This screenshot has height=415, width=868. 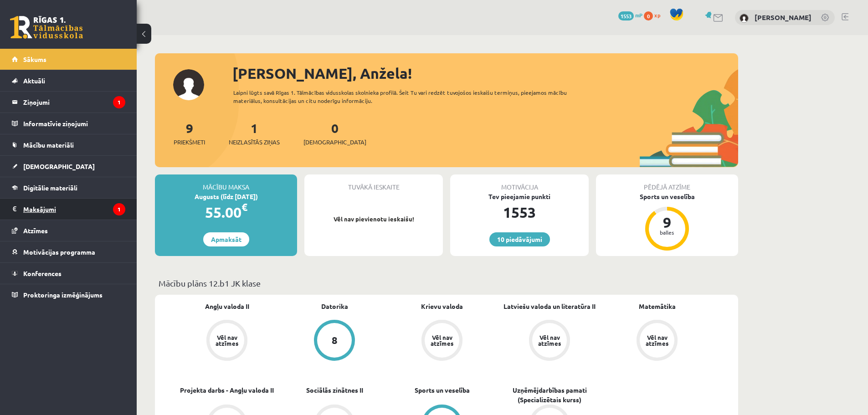 I want to click on a: Latviešu valoda un literatūra II, so click(x=550, y=306).